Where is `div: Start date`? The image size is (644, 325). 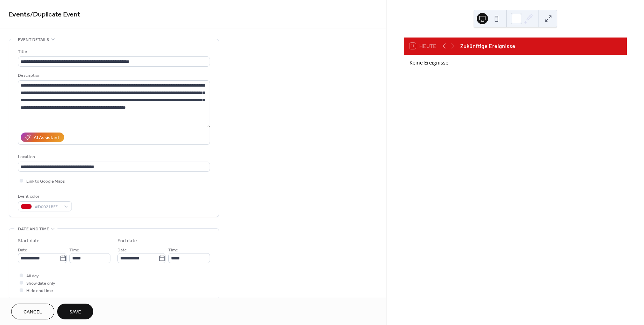
div: Start date is located at coordinates (29, 241).